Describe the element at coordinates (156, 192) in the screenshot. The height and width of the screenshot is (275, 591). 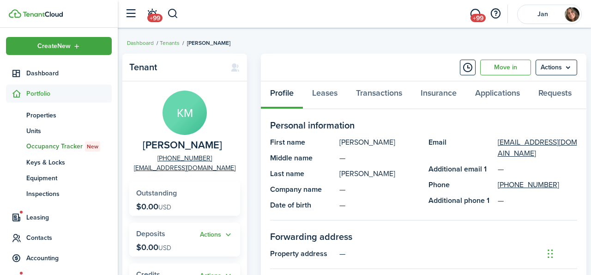
I see `span: Outstanding` at that location.